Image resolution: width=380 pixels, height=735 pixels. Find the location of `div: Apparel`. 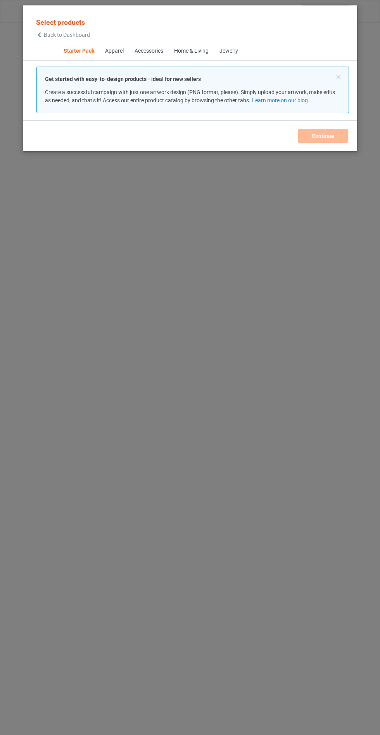

div: Apparel is located at coordinates (114, 51).